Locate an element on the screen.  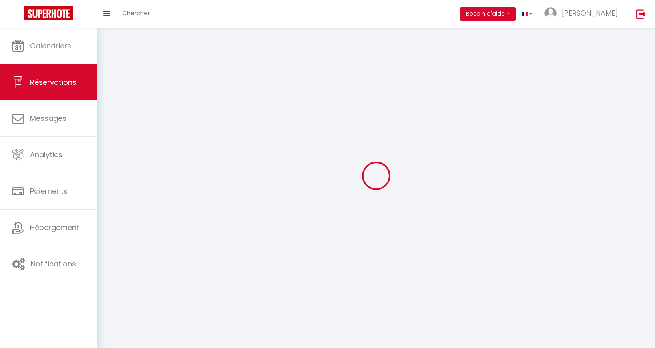
span: Réservations is located at coordinates (53, 82).